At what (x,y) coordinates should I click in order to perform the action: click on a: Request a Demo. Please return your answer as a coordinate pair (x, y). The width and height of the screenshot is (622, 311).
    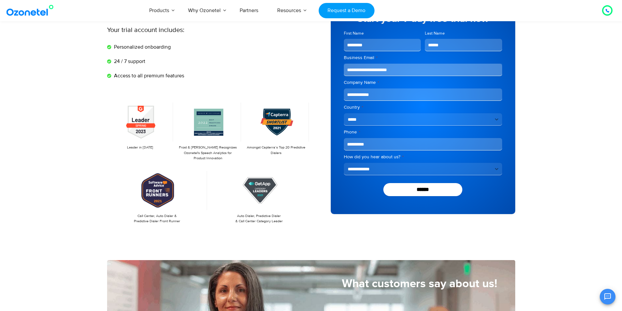
    Looking at the image, I should click on (346, 10).